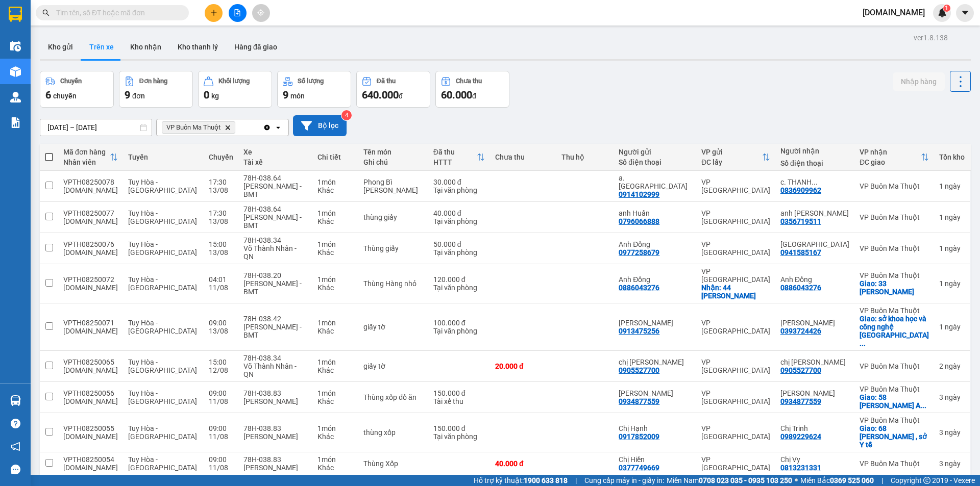 The height and width of the screenshot is (486, 980). I want to click on div: 78H-038.83, so click(275, 393).